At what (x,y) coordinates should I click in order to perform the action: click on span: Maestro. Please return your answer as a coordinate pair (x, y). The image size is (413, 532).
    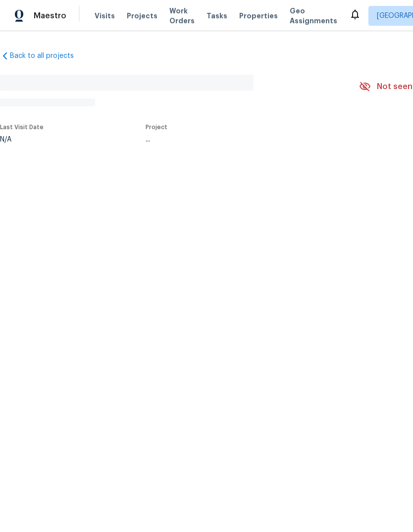
    Looking at the image, I should click on (50, 16).